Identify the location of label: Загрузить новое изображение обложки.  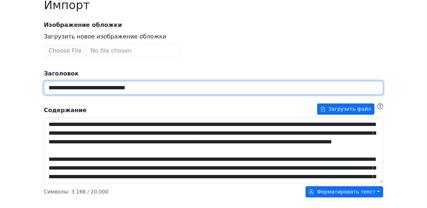
(105, 37).